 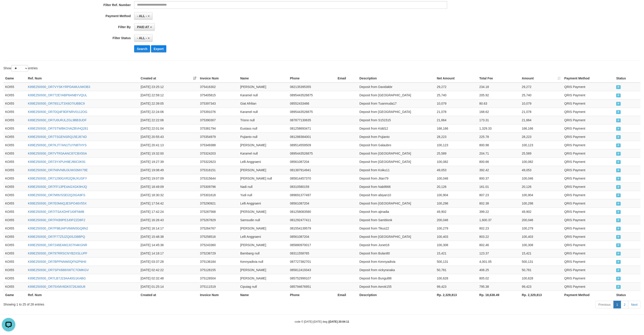 I want to click on td: 375301618, so click(x=218, y=195).